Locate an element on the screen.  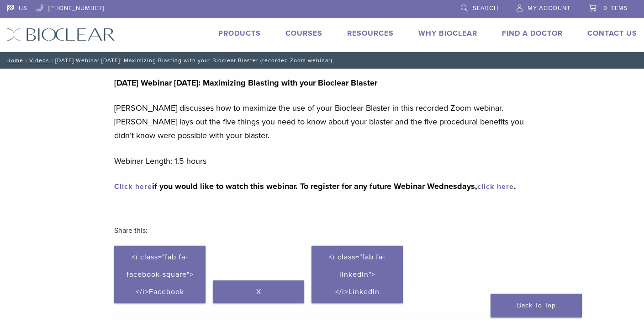
a: Home is located at coordinates (13, 61).